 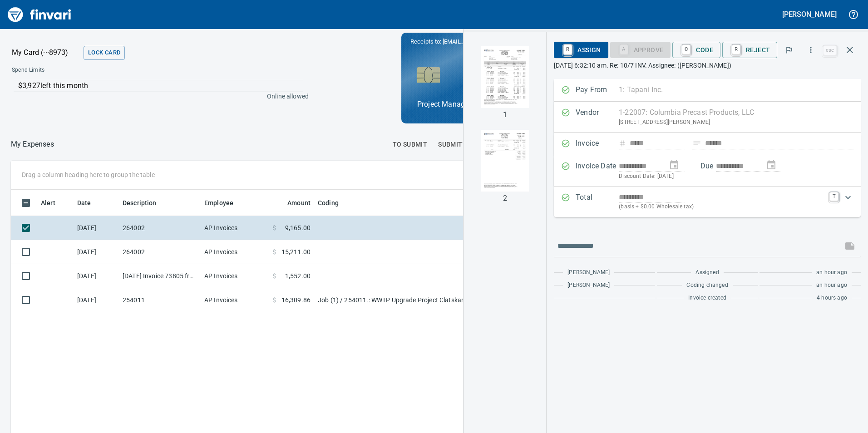 I want to click on span: Spend Limits, so click(x=94, y=70).